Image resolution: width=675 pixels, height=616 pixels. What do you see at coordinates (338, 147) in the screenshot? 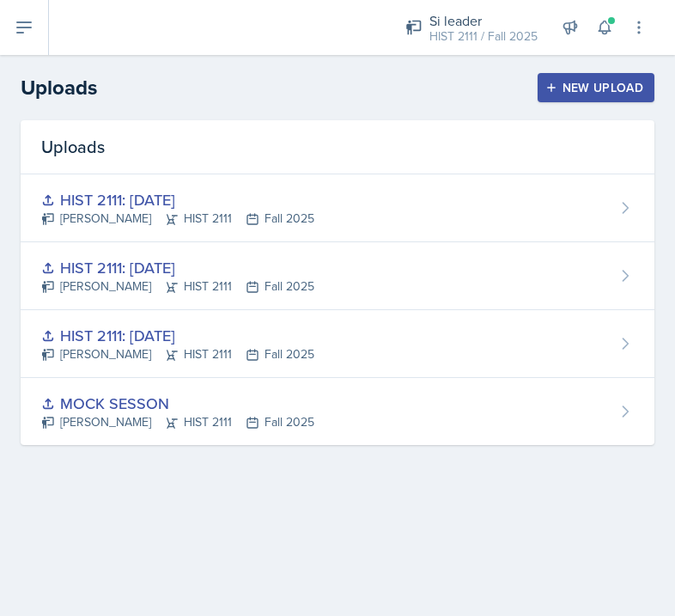
I see `div: Uploads` at bounding box center [338, 147].